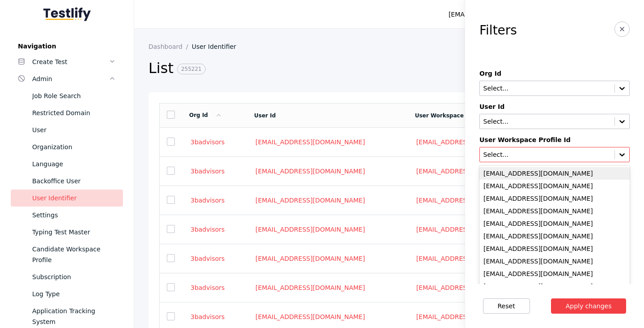  What do you see at coordinates (589, 305) in the screenshot?
I see `button: Apply changes` at bounding box center [589, 305].